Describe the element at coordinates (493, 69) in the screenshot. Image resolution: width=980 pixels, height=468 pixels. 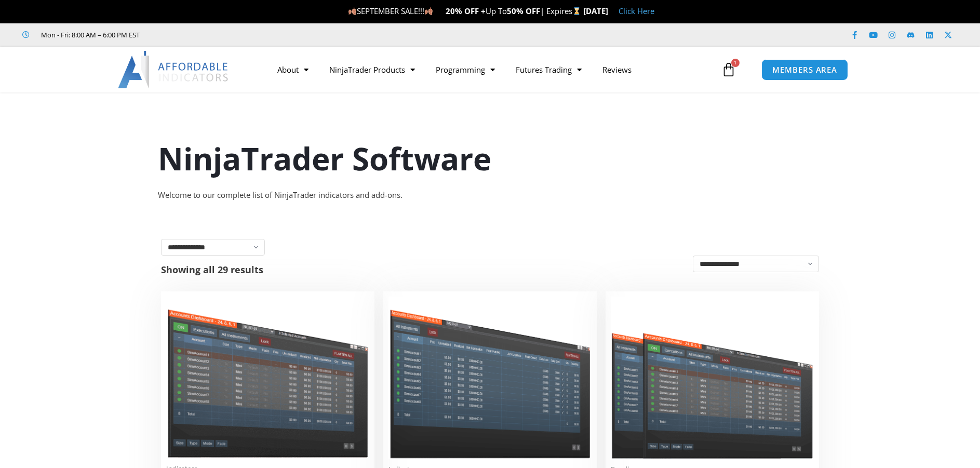
I see `nav: Menu` at that location.